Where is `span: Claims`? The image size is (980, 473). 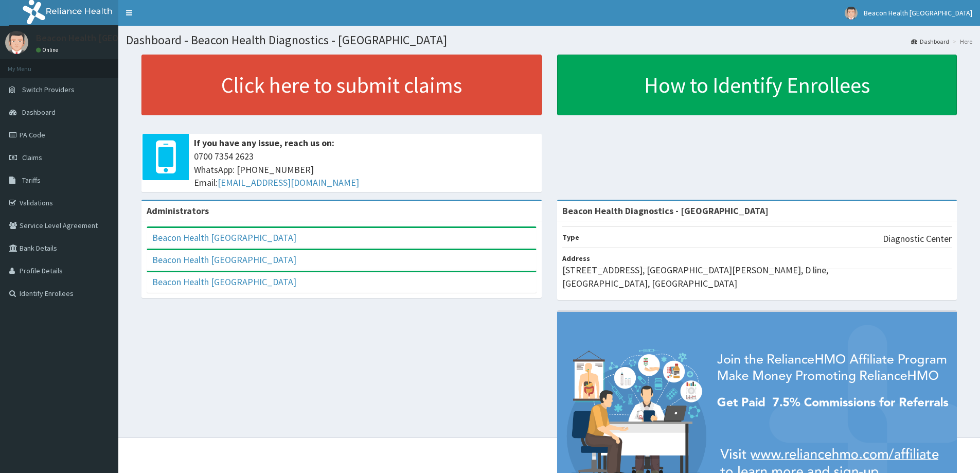 span: Claims is located at coordinates (32, 157).